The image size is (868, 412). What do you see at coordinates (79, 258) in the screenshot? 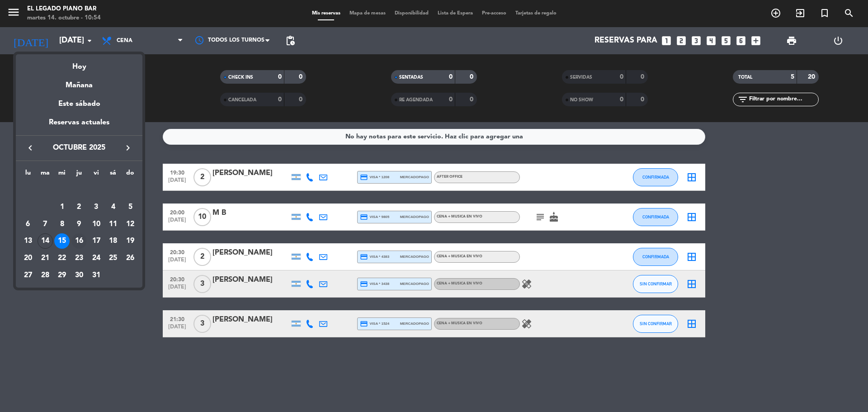
I see `div: 23` at bounding box center [79, 258].